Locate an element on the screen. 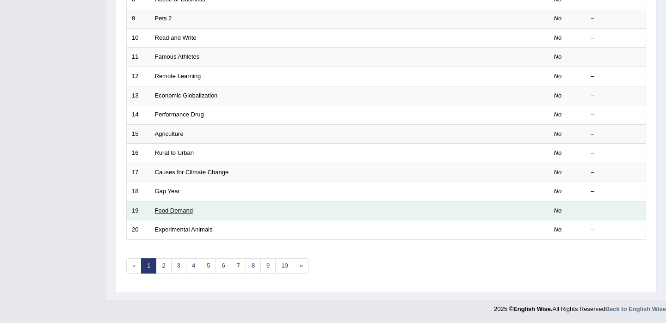 The width and height of the screenshot is (666, 323). td: 12 is located at coordinates (138, 76).